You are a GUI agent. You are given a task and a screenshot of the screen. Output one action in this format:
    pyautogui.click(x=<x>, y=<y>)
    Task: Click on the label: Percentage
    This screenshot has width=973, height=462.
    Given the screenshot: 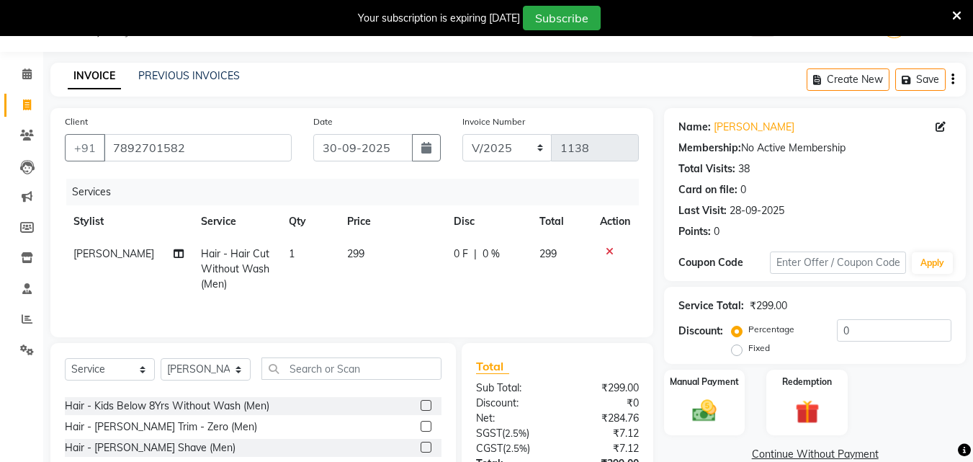 What is the action you would take?
    pyautogui.click(x=772, y=329)
    